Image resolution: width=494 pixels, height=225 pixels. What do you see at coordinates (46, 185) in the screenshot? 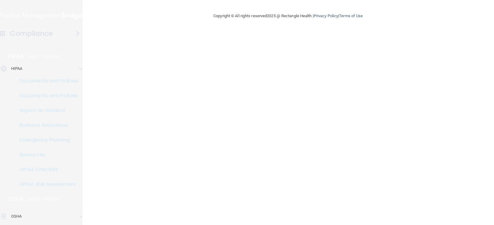
I see `p: HIPAA Risk Assessment` at bounding box center [46, 185].